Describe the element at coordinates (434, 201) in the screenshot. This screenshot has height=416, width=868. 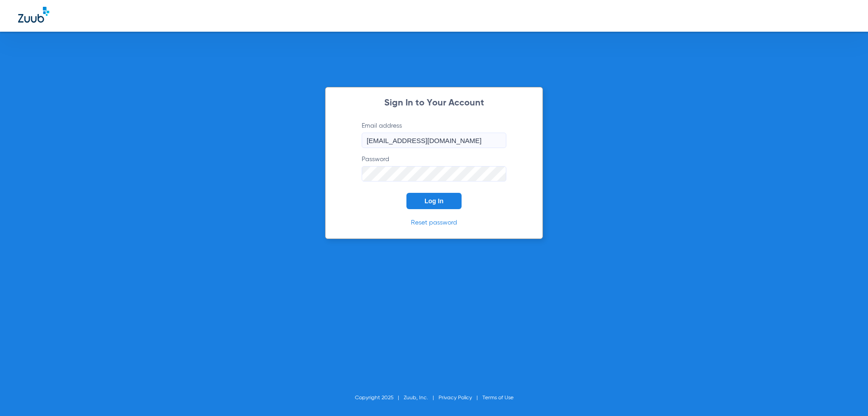
I see `button: Log In` at that location.